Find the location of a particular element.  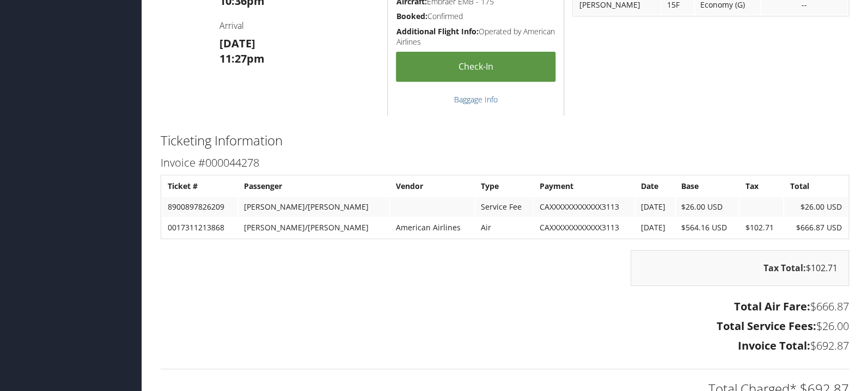

th: Tax is located at coordinates (761, 186).